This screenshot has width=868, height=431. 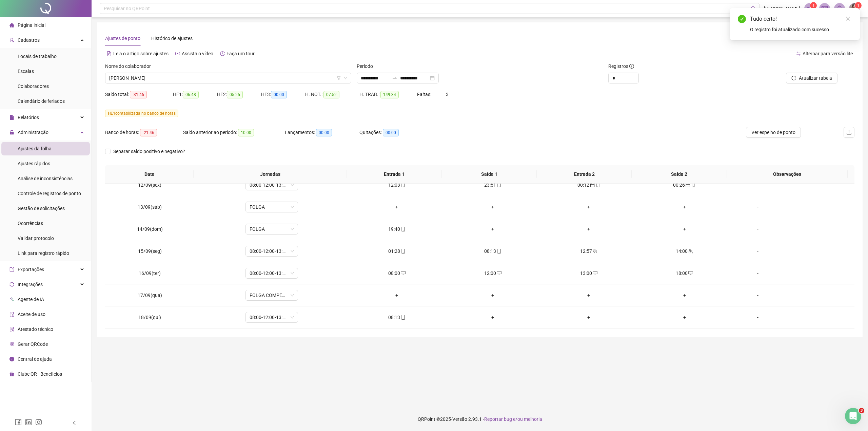 What do you see at coordinates (801, 29) in the screenshot?
I see `div: O registro foi atualizado com sucesso` at bounding box center [801, 29].